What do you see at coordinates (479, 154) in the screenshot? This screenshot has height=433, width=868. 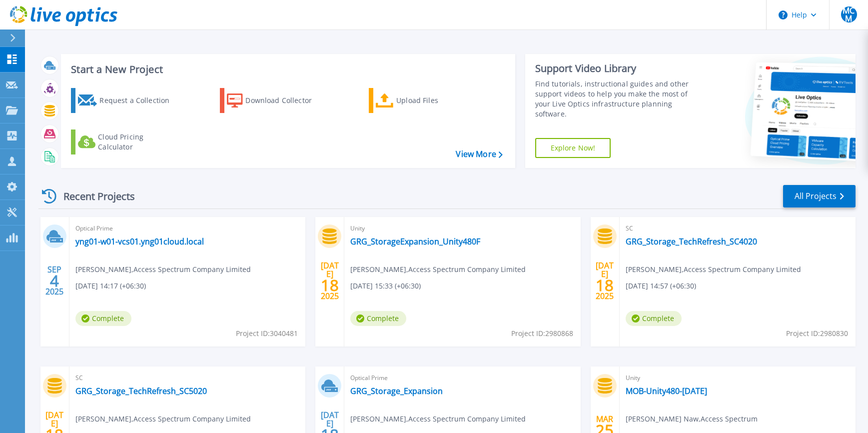 I see `a: View More` at bounding box center [479, 154].